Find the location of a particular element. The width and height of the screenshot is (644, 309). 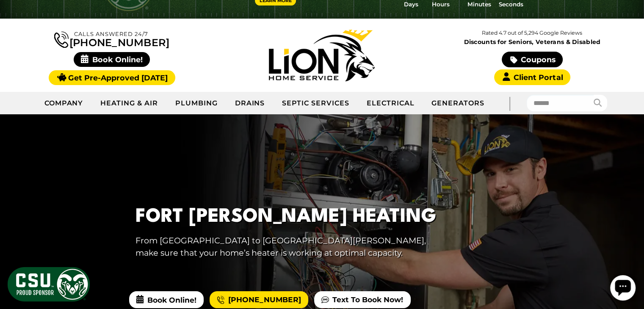

a: Text To Book Now! is located at coordinates (362, 299).